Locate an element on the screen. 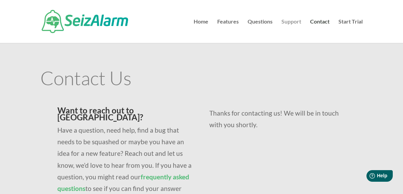  h1: Contact Us is located at coordinates (201, 80).